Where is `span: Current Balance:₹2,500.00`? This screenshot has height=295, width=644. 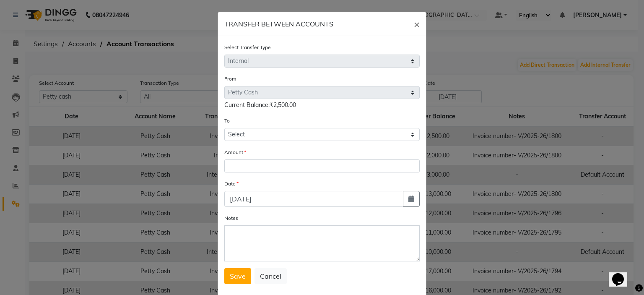 span: Current Balance:₹2,500.00 is located at coordinates (260, 105).